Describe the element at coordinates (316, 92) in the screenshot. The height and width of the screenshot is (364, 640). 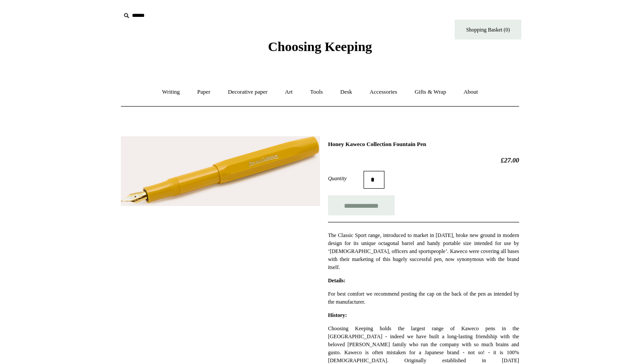
I see `a: Tools` at that location.